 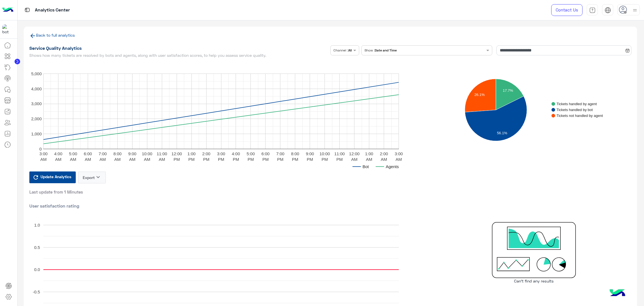 I want to click on img: Logo, so click(x=8, y=10).